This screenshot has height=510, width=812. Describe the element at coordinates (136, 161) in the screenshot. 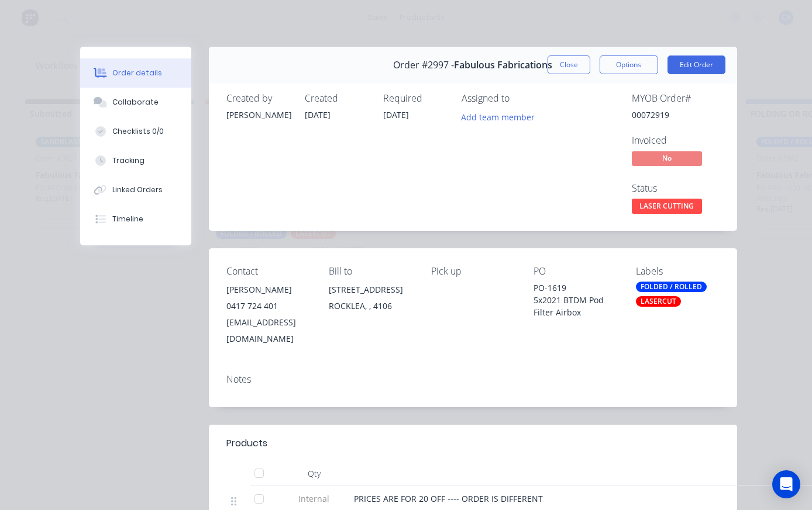

I see `button: Tracking` at that location.